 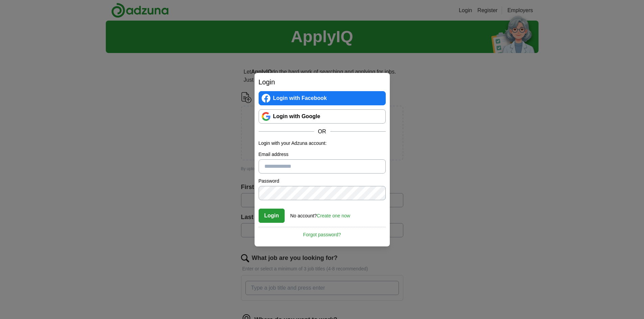 I want to click on h2: Login, so click(x=322, y=82).